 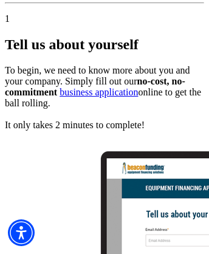 What do you see at coordinates (21, 232) in the screenshot?
I see `div: Accessibility Menu` at bounding box center [21, 232].